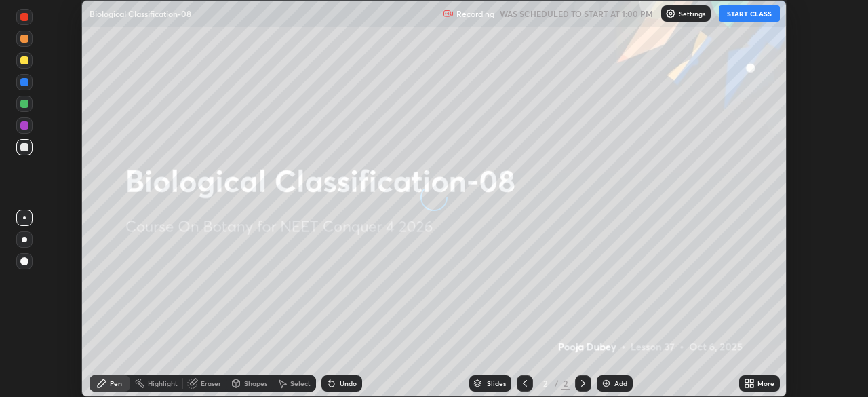 Image resolution: width=868 pixels, height=397 pixels. What do you see at coordinates (300, 383) in the screenshot?
I see `div: Select` at bounding box center [300, 383].